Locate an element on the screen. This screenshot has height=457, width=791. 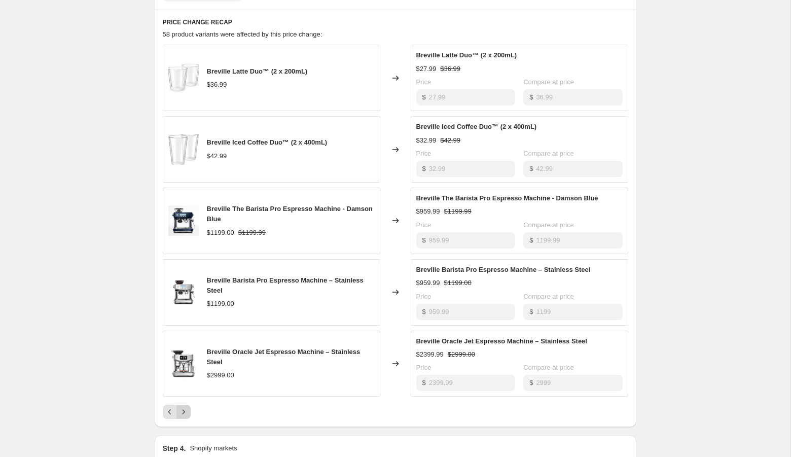
div: $36.99 is located at coordinates (217, 85).